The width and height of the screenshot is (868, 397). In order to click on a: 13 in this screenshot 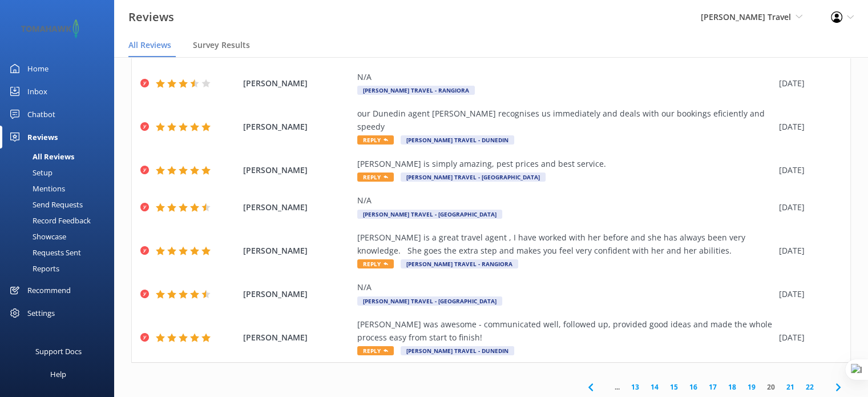, I will do `click(635, 387)`.